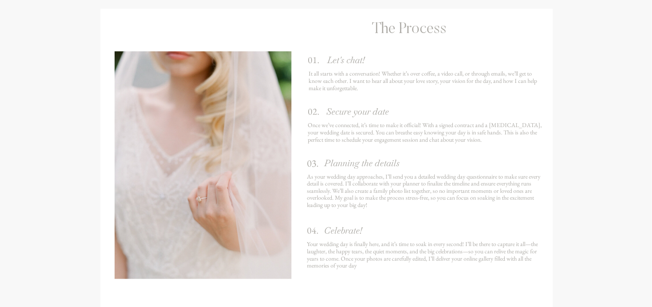 The image size is (652, 307). Describe the element at coordinates (392, 114) in the screenshot. I see `h3: Secure your date` at that location.